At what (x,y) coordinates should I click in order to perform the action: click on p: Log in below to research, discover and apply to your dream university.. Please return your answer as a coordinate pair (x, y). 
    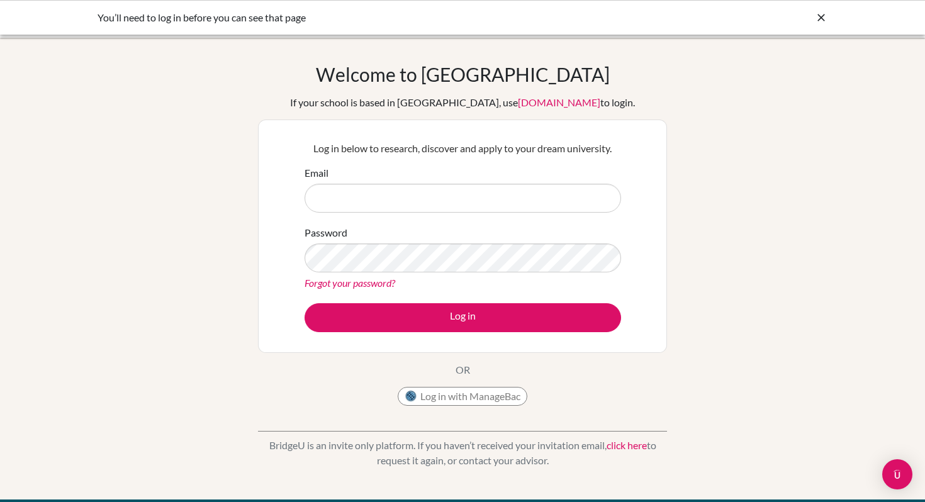
    Looking at the image, I should click on (462, 148).